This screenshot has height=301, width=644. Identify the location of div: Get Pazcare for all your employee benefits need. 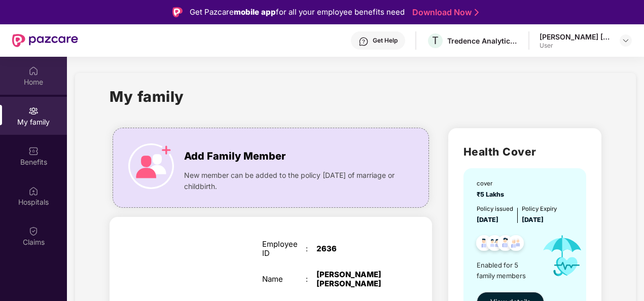
(297, 12).